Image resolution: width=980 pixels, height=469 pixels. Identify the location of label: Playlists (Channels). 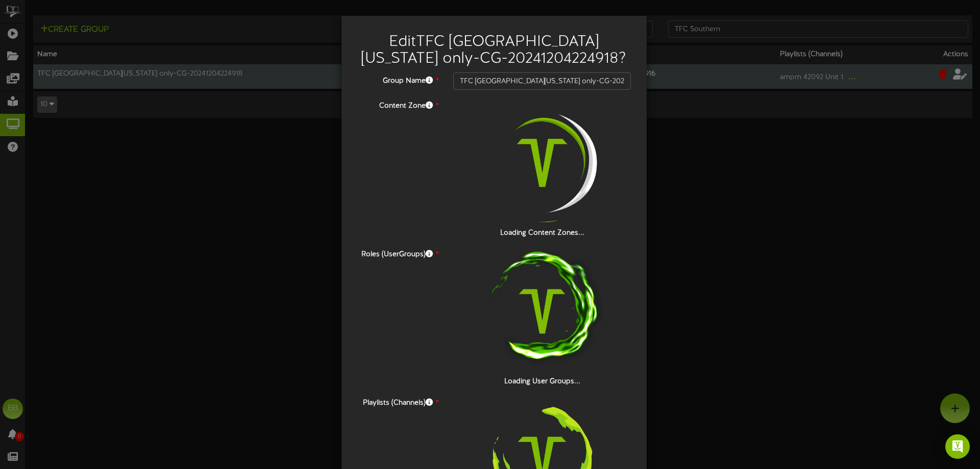
(397, 402).